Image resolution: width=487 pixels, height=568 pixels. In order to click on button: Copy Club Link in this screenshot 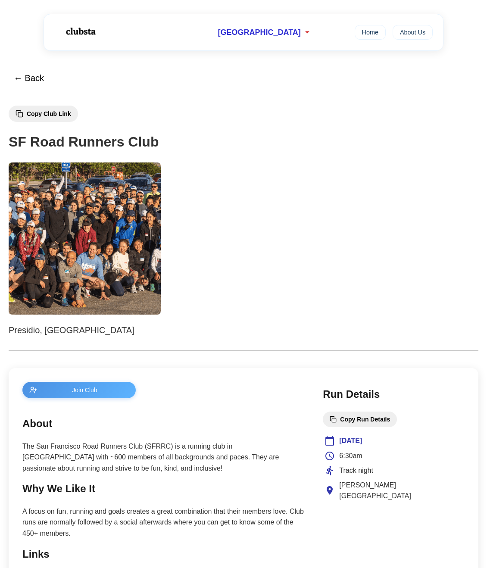, I will do `click(43, 114)`.